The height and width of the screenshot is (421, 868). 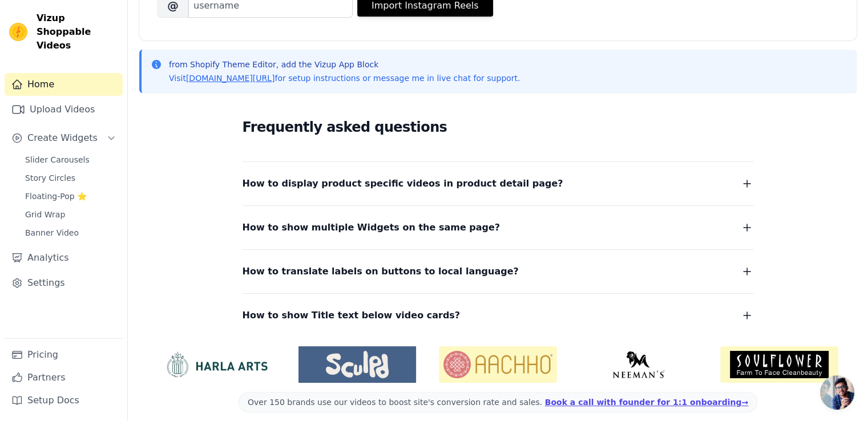 I want to click on span: Grid Wrap, so click(x=45, y=215).